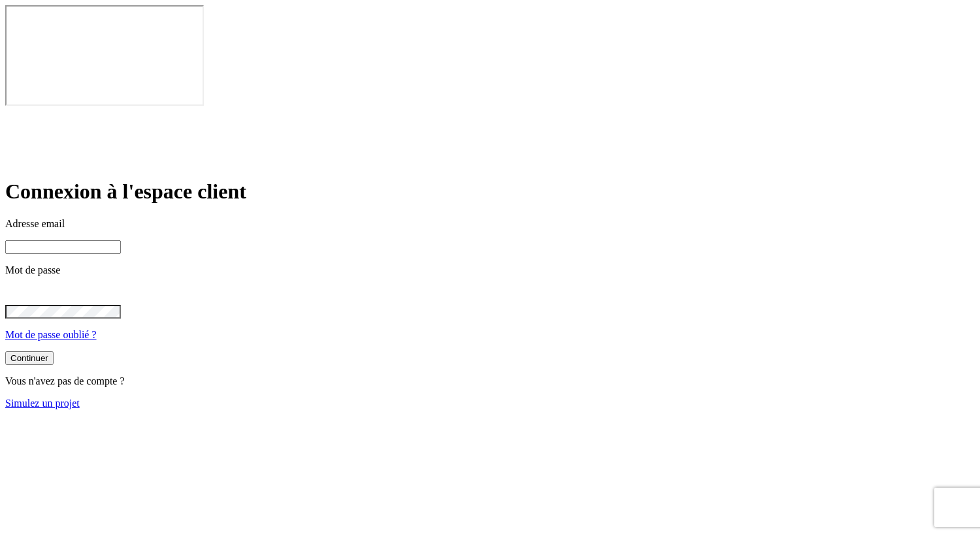 This screenshot has width=980, height=536. Describe the element at coordinates (490, 191) in the screenshot. I see `h1: Connexion à l'espace client` at that location.